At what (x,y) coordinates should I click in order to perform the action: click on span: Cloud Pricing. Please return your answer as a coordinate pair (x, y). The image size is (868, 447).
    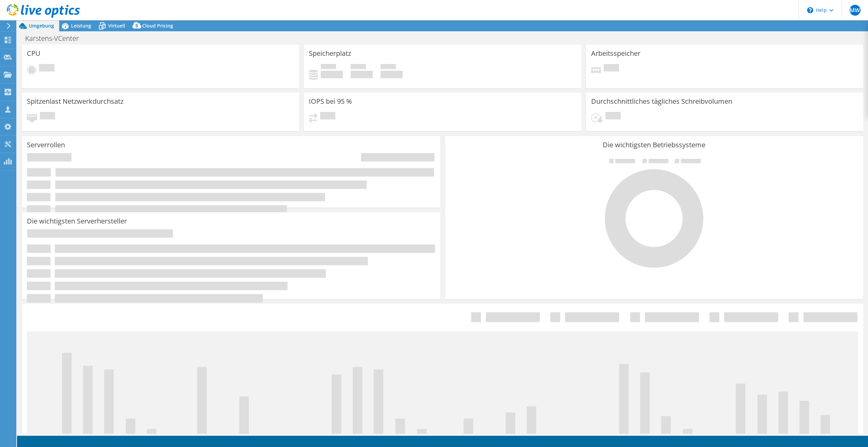
    Looking at the image, I should click on (157, 25).